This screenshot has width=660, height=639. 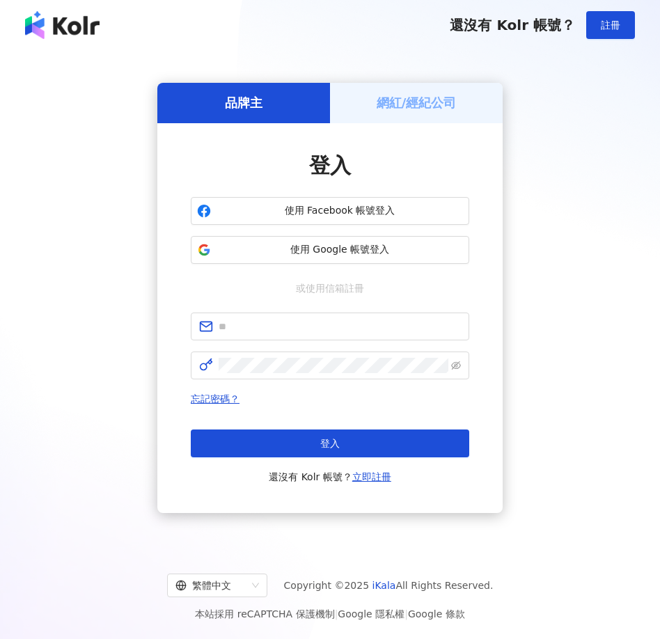 What do you see at coordinates (388, 585) in the screenshot?
I see `span: Copyright © 2025 All Rights Reserved.` at bounding box center [388, 585].